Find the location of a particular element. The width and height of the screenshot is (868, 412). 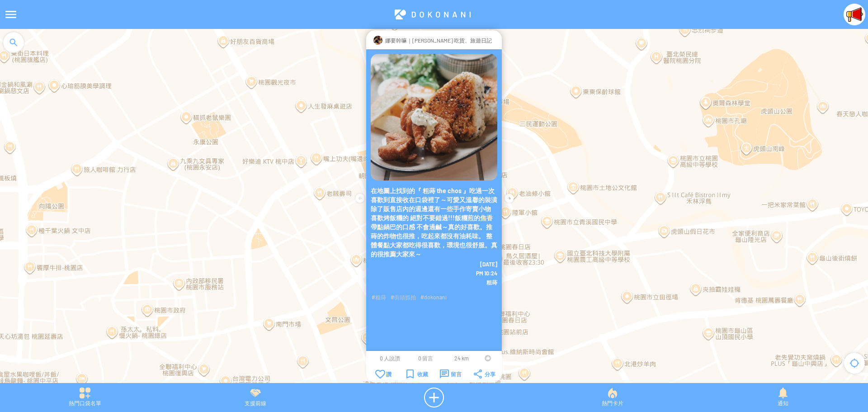

span: 0 留言 is located at coordinates (425, 358).